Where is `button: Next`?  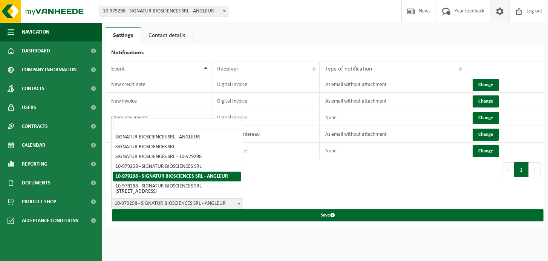
button: Next is located at coordinates (534, 169).